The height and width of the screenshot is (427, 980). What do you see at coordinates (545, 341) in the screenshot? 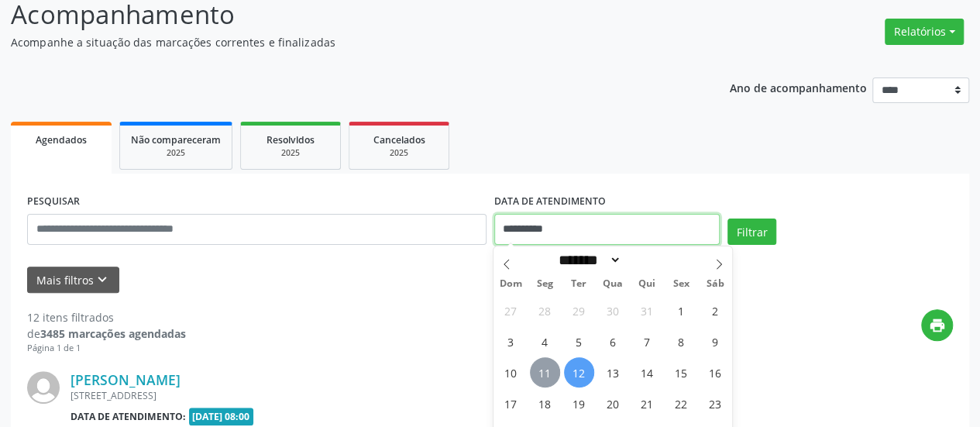
I see `span: Agosto 4, 2025` at bounding box center [545, 341].